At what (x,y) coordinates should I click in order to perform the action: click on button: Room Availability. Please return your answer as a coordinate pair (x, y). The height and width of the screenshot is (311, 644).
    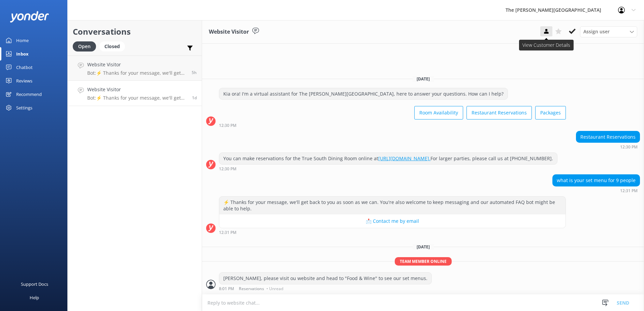
    Looking at the image, I should click on (438, 113).